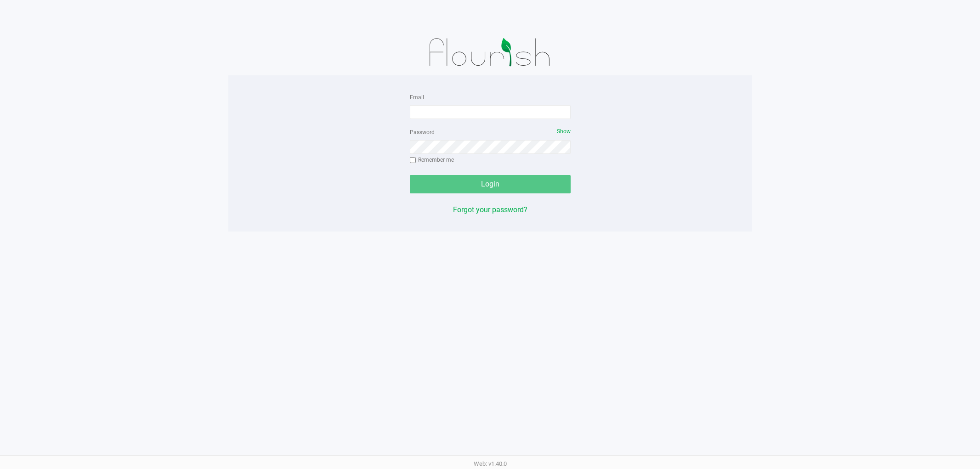 The image size is (980, 469). What do you see at coordinates (422, 133) in the screenshot?
I see `label: Password` at bounding box center [422, 133].